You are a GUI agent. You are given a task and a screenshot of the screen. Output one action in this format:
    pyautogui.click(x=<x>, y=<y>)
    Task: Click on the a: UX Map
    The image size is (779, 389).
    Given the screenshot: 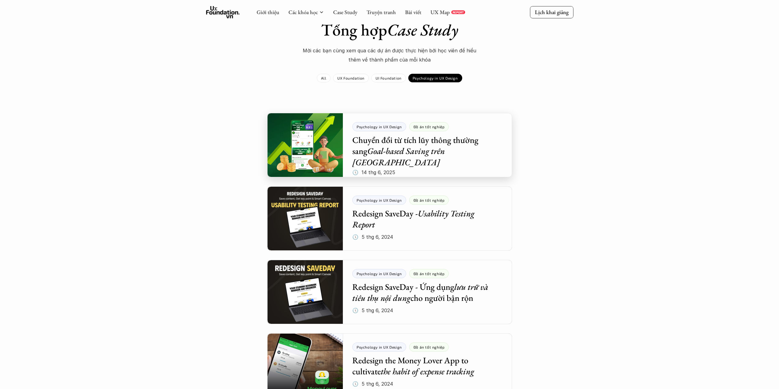 What is the action you would take?
    pyautogui.click(x=440, y=12)
    